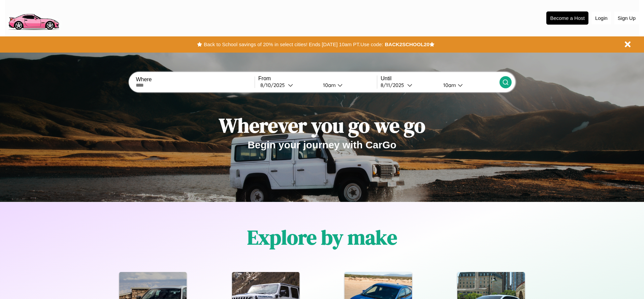  I want to click on button: 8/10/2025, so click(288, 85).